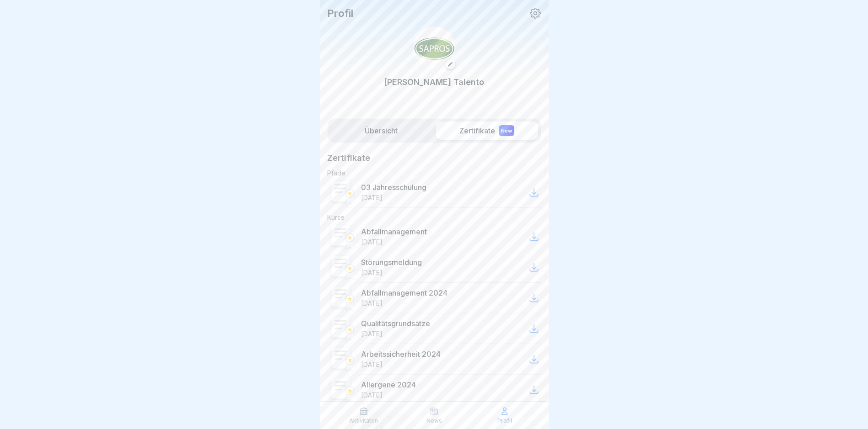 The image size is (868, 429). Describe the element at coordinates (434, 173) in the screenshot. I see `p: Pfade` at that location.